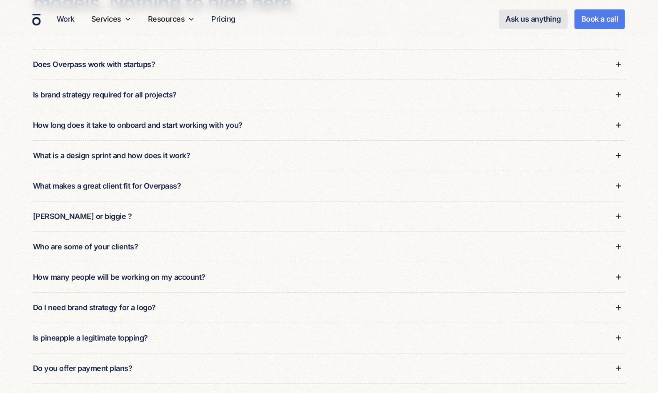 The width and height of the screenshot is (658, 393). I want to click on div: Do you offer payment plans?, so click(82, 368).